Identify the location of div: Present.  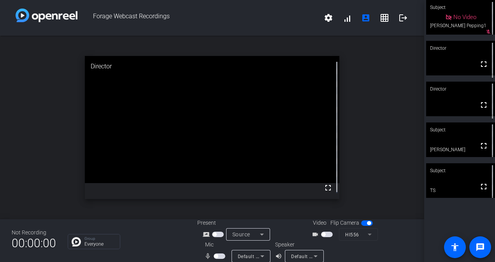
(236, 223).